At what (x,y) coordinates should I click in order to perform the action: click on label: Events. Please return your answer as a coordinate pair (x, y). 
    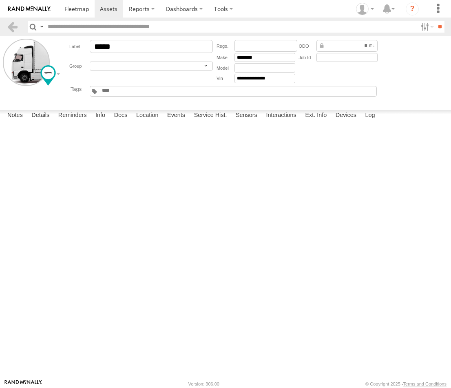
    Looking at the image, I should click on (176, 116).